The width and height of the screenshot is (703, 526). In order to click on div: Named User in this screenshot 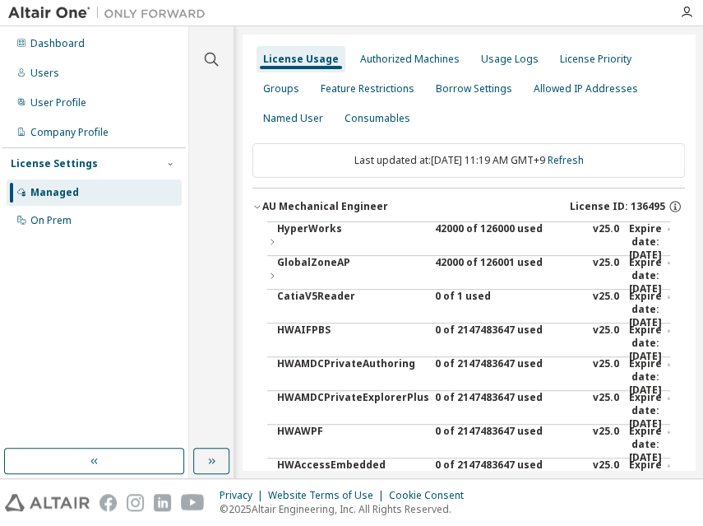, I will do `click(293, 118)`.